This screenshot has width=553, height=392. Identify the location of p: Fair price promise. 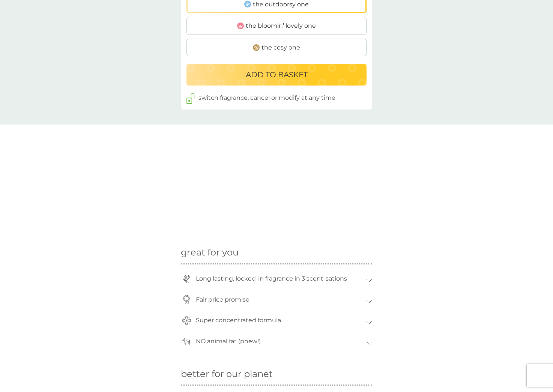
(223, 300).